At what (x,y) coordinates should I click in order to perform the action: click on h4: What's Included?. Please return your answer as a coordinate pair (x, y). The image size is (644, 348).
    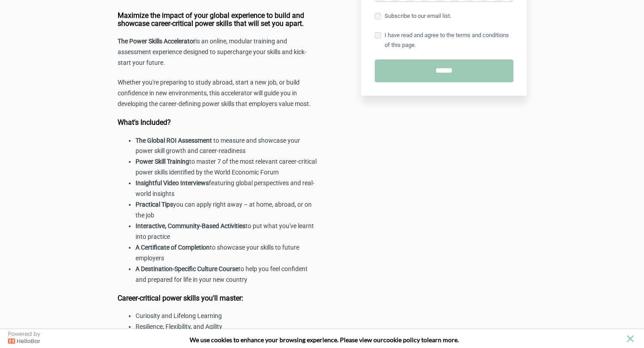
    Looking at the image, I should click on (218, 123).